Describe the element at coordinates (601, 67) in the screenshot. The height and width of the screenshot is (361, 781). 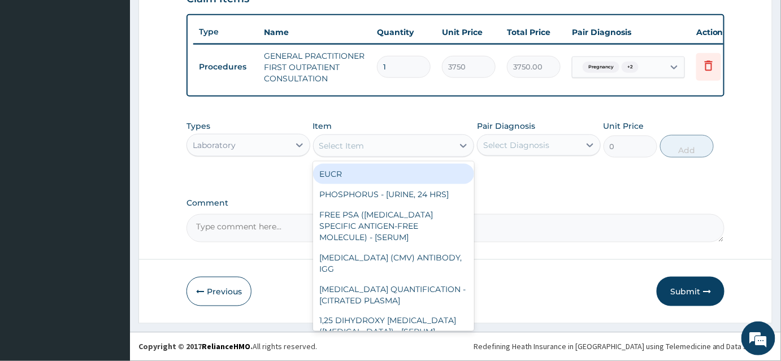
I see `span: Pregnancy` at that location.